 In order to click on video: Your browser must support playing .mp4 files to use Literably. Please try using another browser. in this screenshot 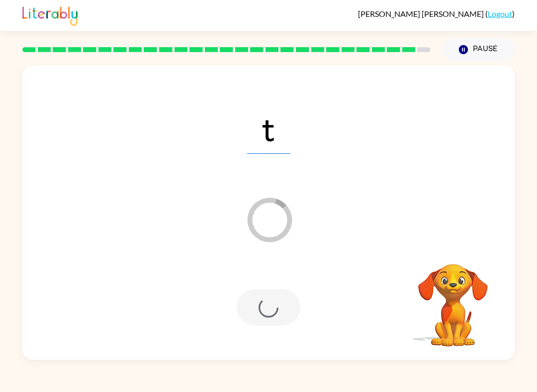, I will do `click(453, 298)`.